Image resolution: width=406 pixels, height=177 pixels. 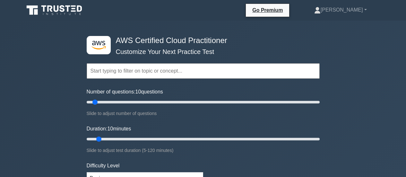 I want to click on label: Difficulty Level, so click(x=103, y=165).